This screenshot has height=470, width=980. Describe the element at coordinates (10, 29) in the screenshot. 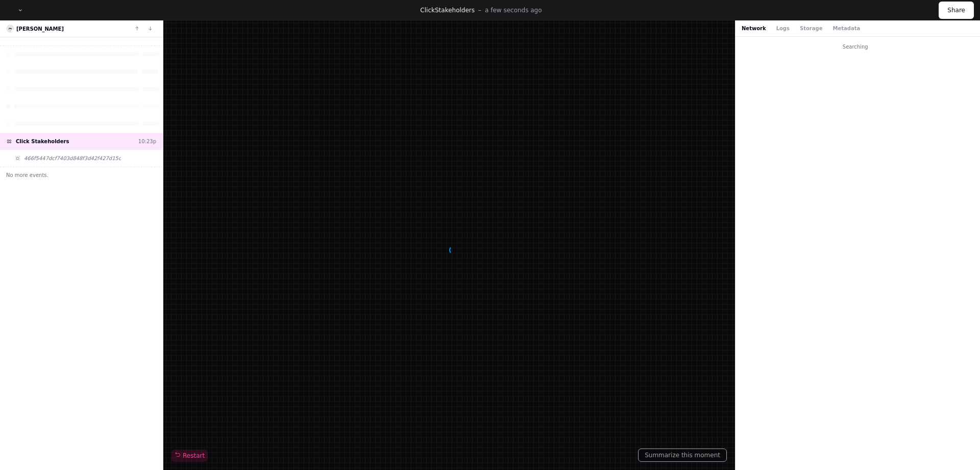

I see `img: 9.svg` at that location.